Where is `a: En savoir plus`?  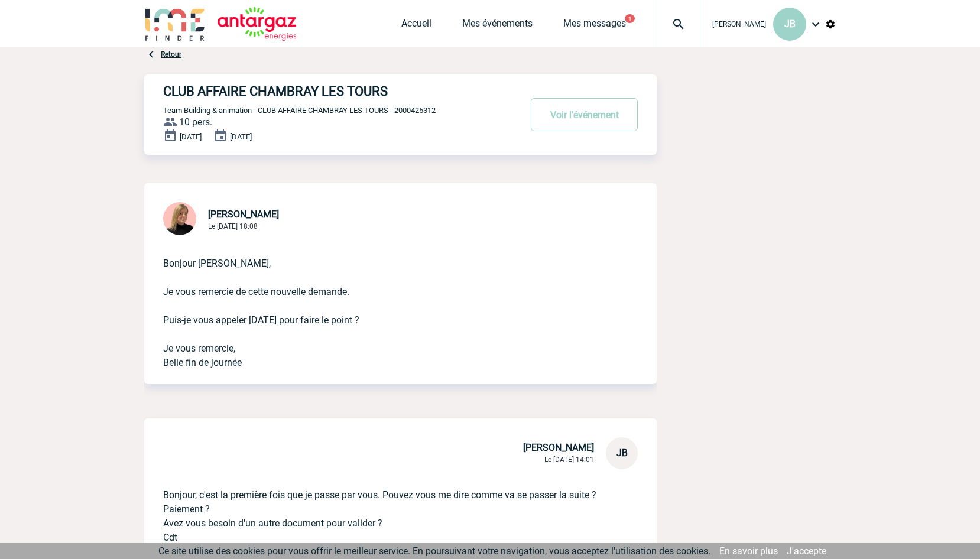
a: En savoir plus is located at coordinates (748, 551).